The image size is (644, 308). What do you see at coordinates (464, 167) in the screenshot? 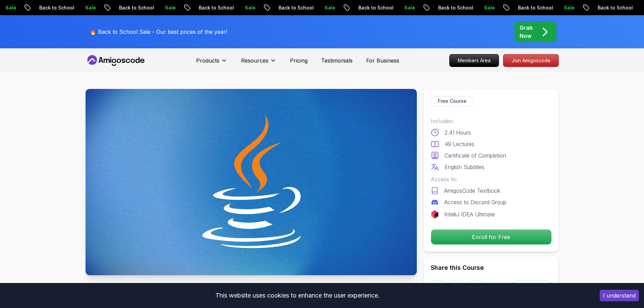
I see `p: English Subtitles` at bounding box center [464, 167].